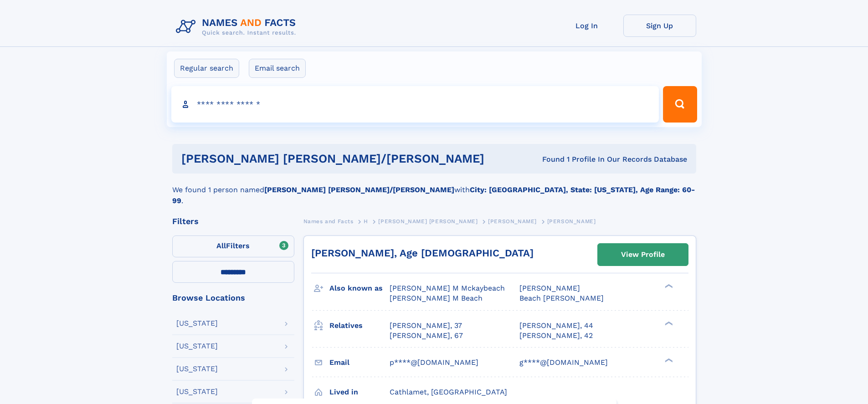 Image resolution: width=868 pixels, height=404 pixels. I want to click on img: Logo Names and Facts, so click(238, 27).